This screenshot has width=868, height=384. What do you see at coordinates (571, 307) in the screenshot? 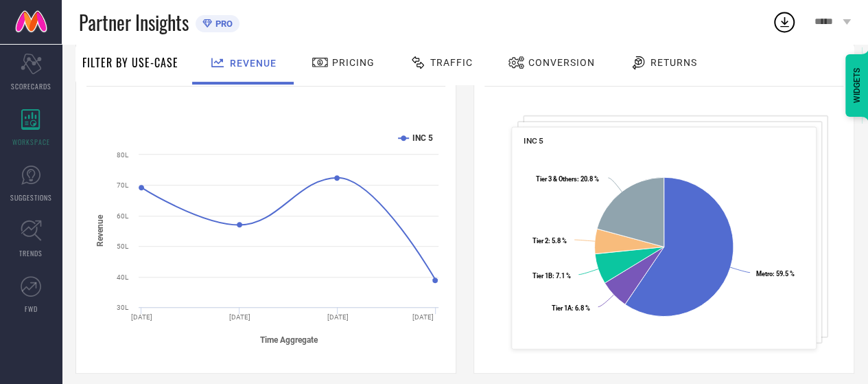
I see `text: : 6.8 %` at bounding box center [571, 307].